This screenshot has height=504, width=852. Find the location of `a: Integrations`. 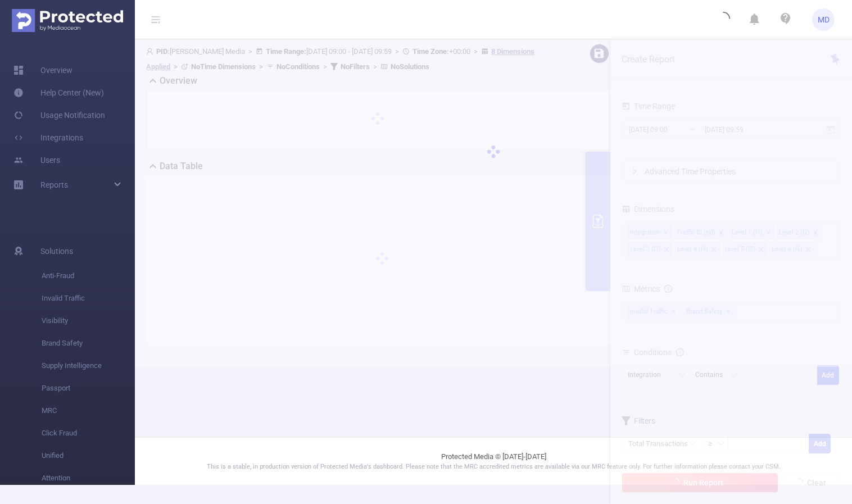

a: Integrations is located at coordinates (49, 138).